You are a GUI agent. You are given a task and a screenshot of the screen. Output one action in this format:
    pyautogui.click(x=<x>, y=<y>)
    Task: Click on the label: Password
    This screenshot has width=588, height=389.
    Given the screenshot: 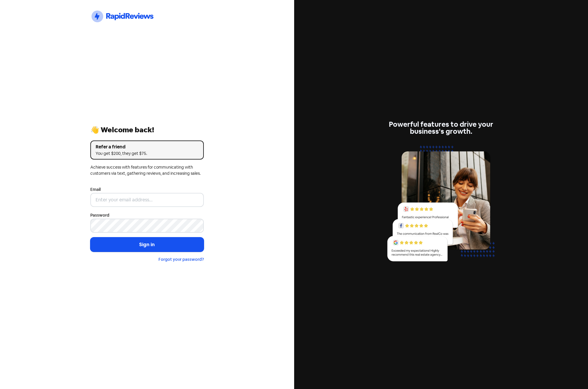 What is the action you would take?
    pyautogui.click(x=100, y=215)
    